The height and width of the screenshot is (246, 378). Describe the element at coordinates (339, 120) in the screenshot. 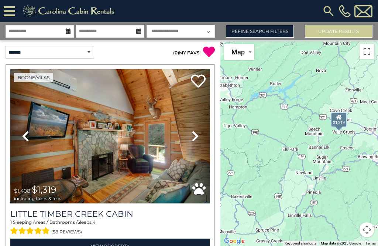

I see `div: $1,319` at that location.